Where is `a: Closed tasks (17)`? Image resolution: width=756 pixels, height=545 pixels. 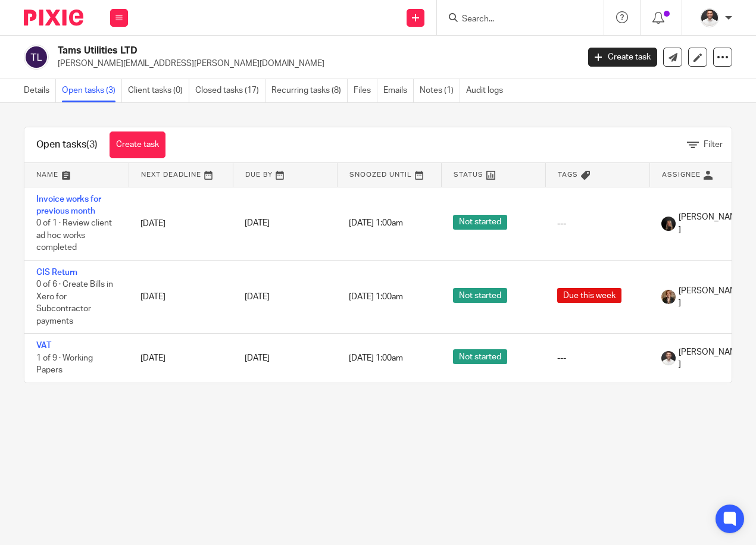
a: Closed tasks (17) is located at coordinates (231, 90).